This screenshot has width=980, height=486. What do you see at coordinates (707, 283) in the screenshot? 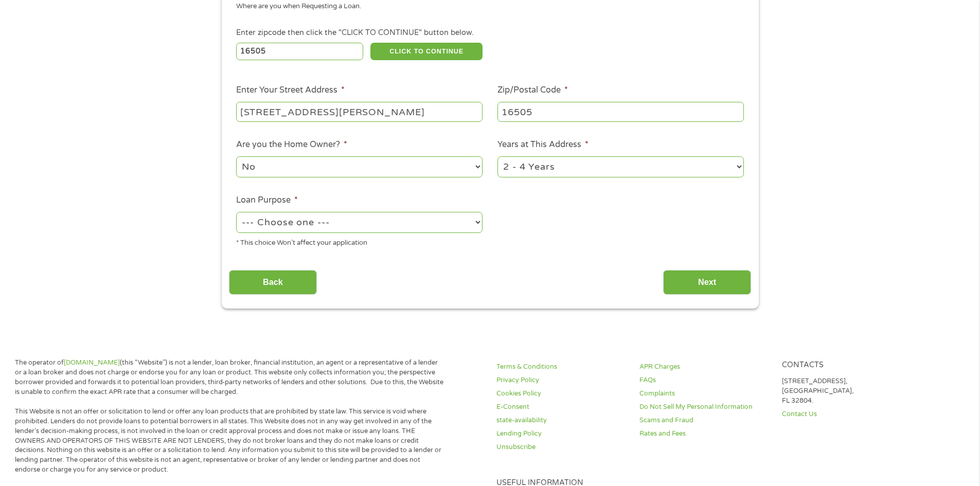
I see `input: Next` at bounding box center [707, 283].